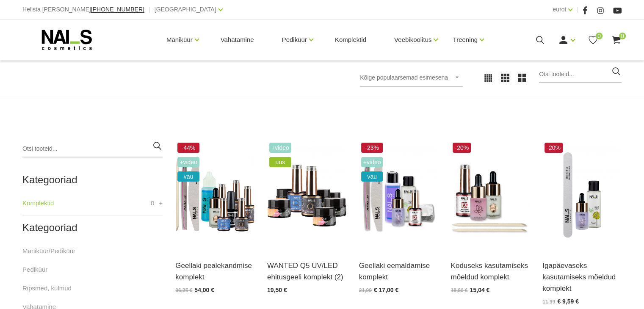  What do you see at coordinates (365, 290) in the screenshot?
I see `font: 21,99` at bounding box center [365, 290].